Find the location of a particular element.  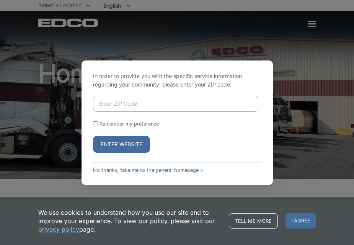

span: I agree is located at coordinates (300, 221).